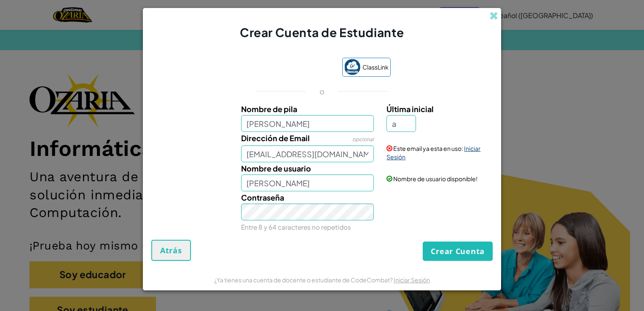  I want to click on span: Dirección de Email, so click(275, 138).